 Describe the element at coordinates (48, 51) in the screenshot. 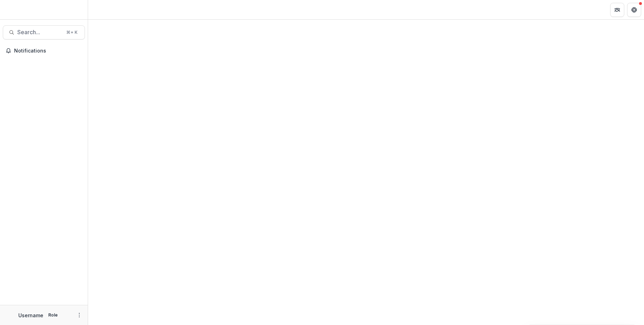

I see `span: Notifications` at that location.